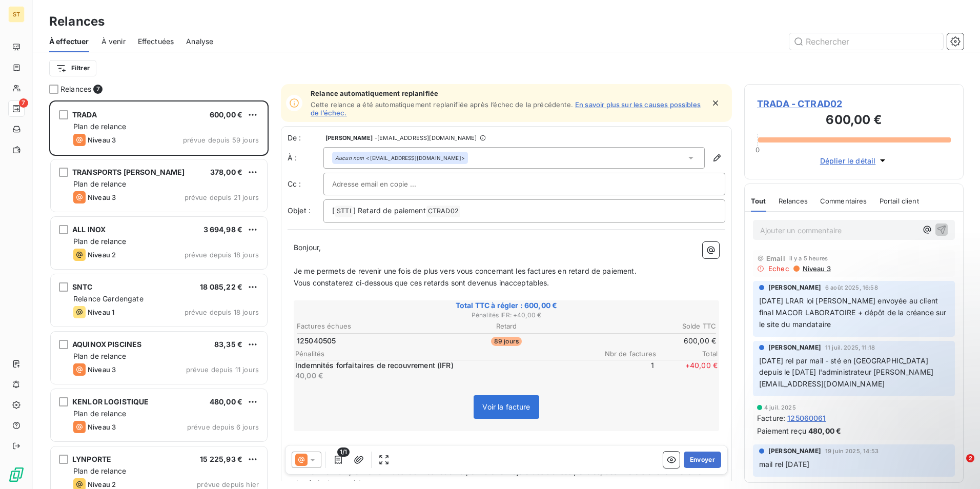 This screenshot has width=980, height=489. Describe the element at coordinates (73, 68) in the screenshot. I see `button: Filtrer` at that location.